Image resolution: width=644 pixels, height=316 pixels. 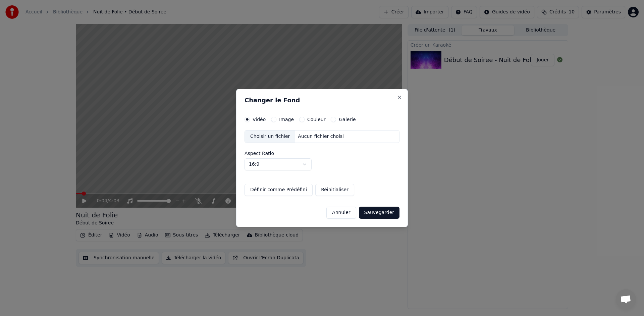 What do you see at coordinates (322, 100) in the screenshot?
I see `h2: Changer le Fond` at bounding box center [322, 100].